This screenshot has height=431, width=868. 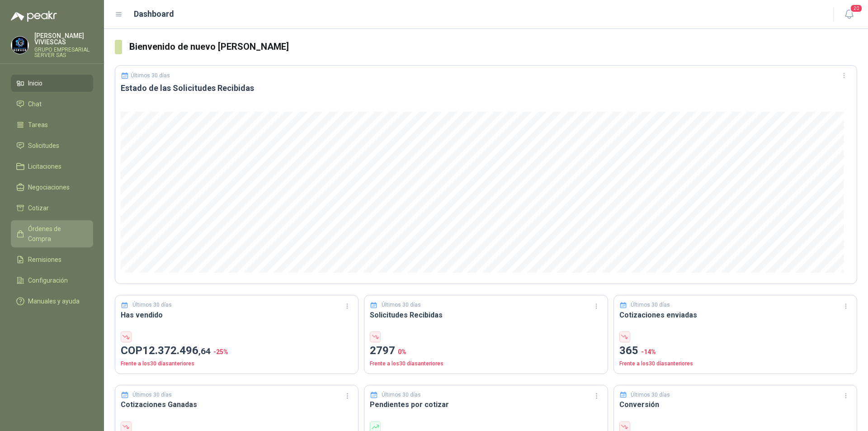 What do you see at coordinates (52, 187) in the screenshot?
I see `a: Negociaciones` at bounding box center [52, 187].